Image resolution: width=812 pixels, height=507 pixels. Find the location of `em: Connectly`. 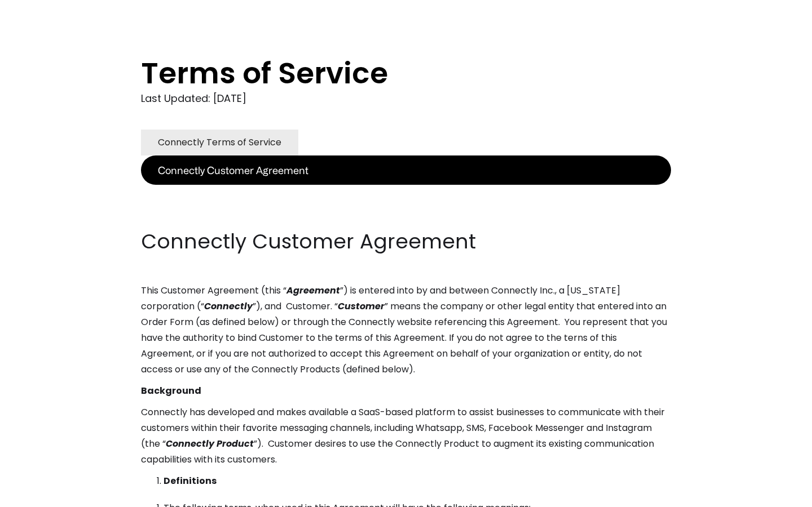

em: Connectly is located at coordinates (228, 306).